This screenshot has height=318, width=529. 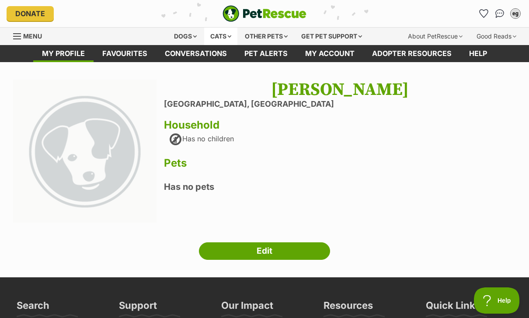 I want to click on div: Good Reads, so click(x=496, y=36).